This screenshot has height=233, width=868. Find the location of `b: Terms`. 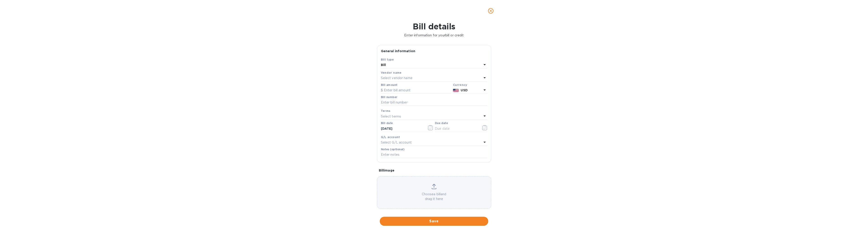

b: Terms is located at coordinates (385, 111).